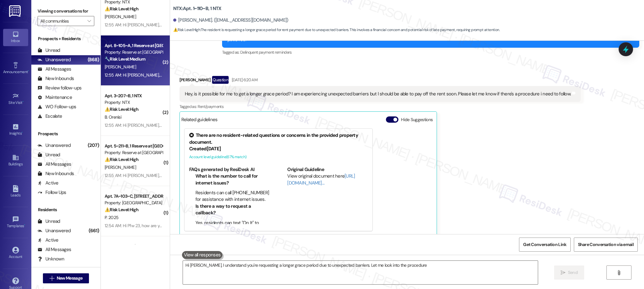 The image size is (644, 289). I want to click on button: New Message, so click(66, 278).